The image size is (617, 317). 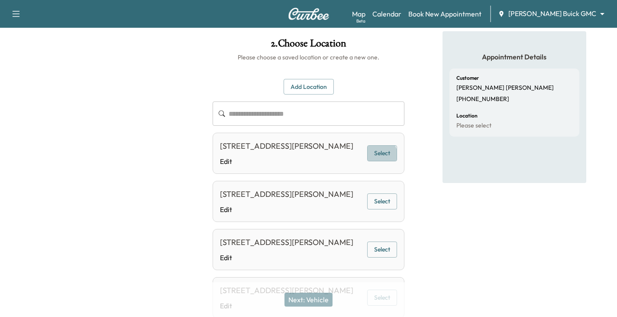 I want to click on button: Add Location, so click(x=309, y=87).